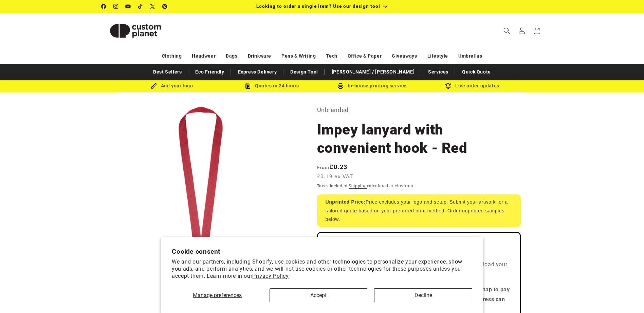 The width and height of the screenshot is (644, 313). What do you see at coordinates (135, 31) in the screenshot?
I see `img: Custom Planet` at bounding box center [135, 31].